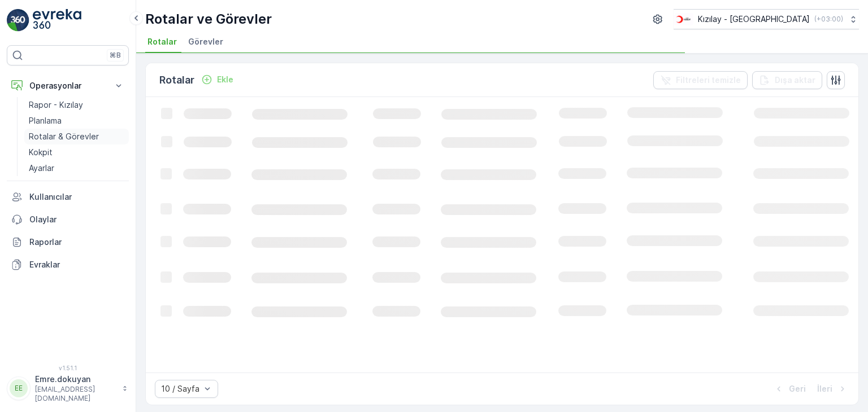  Describe the element at coordinates (64, 137) in the screenshot. I see `p: Rotalar & Görevler` at that location.